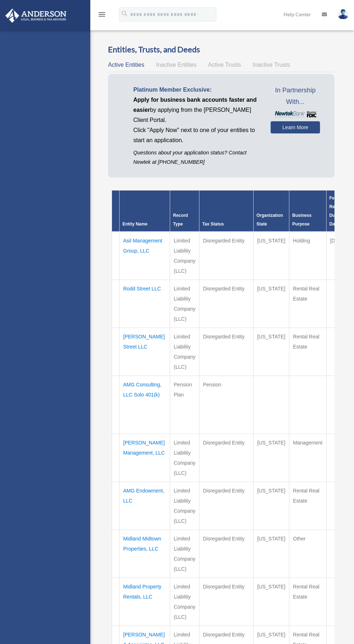  Describe the element at coordinates (295, 114) in the screenshot. I see `img: NewtekBankLogoSM.png` at that location.